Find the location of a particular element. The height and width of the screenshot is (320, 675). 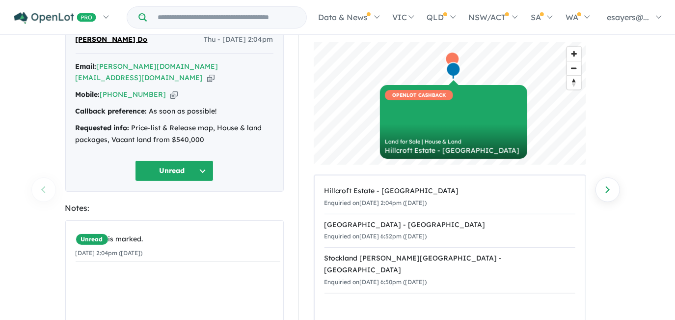

span: Reset bearing to north is located at coordinates (574, 82).